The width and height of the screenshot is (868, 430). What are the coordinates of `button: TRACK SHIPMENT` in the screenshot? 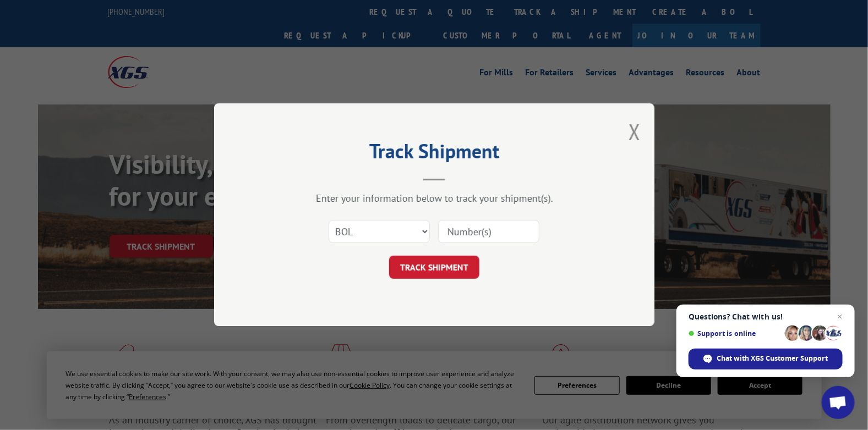 It's located at (434, 268).